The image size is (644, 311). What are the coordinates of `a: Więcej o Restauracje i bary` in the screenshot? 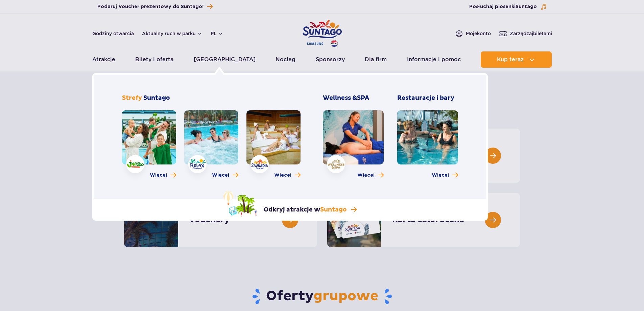 It's located at (445, 175).